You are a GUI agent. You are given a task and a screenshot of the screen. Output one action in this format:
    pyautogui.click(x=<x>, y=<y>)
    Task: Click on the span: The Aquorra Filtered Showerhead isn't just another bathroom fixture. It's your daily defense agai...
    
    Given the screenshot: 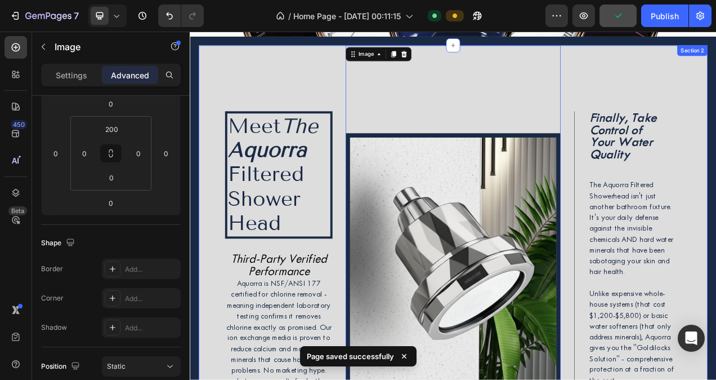 What is the action you would take?
    pyautogui.click(x=566, y=252)
    